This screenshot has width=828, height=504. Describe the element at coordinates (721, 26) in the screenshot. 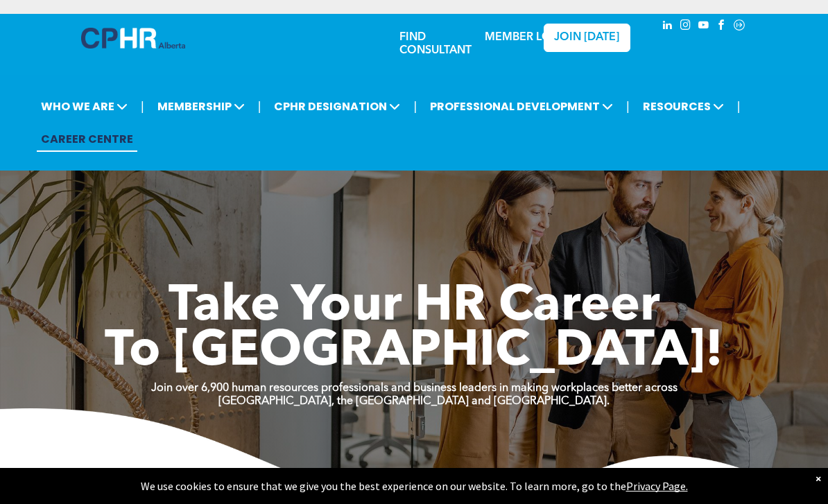

I see `a: facebook` at that location.